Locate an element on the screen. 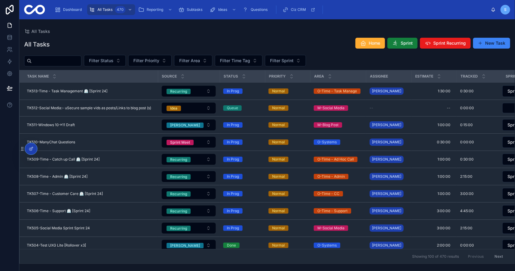  span: TK511-Windows 10->11 Draft is located at coordinates (51, 125).